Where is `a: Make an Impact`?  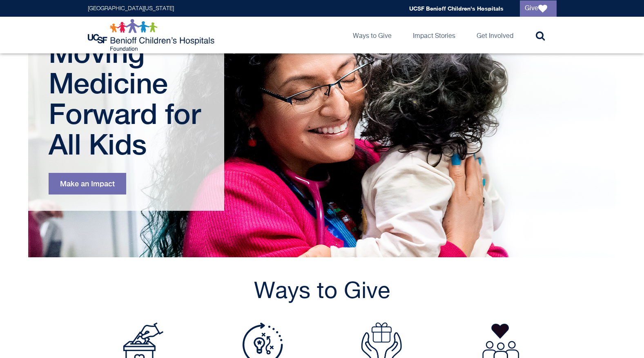
a: Make an Impact is located at coordinates (87, 183).